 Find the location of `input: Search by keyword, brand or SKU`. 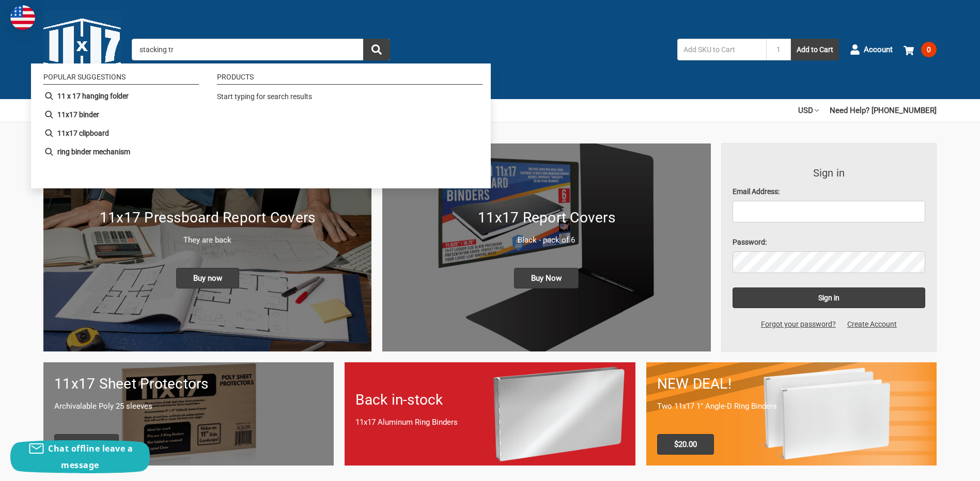

input: Search by keyword, brand or SKU is located at coordinates (261, 50).